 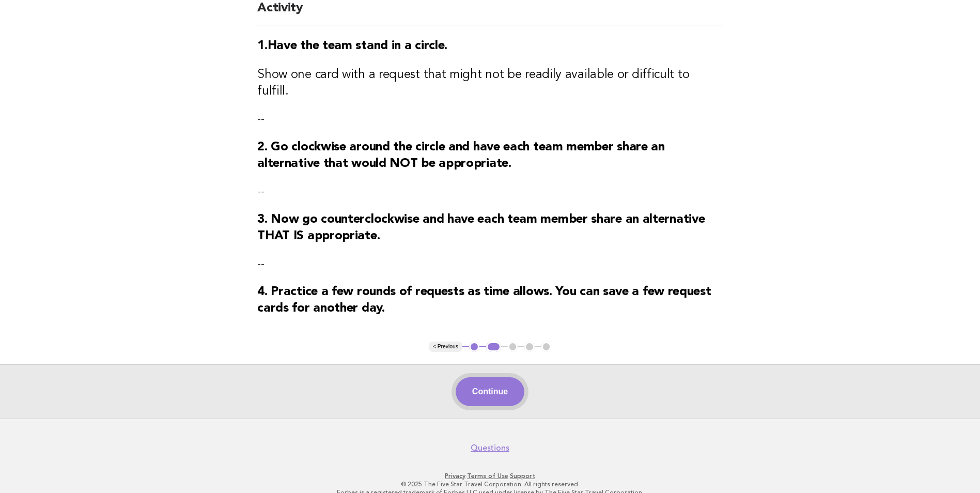 What do you see at coordinates (490, 84) in the screenshot?
I see `h3: Show one card with a request that might not be readily available or difficult to fulfill.` at bounding box center [490, 84].